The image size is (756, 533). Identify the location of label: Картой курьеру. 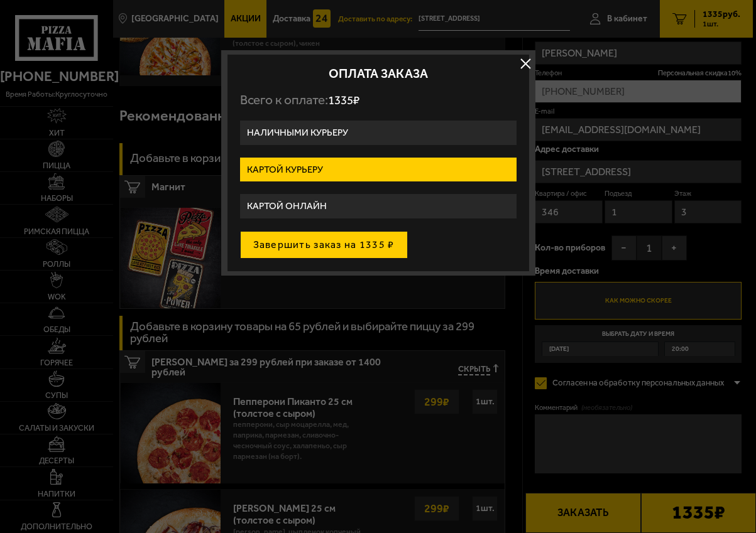
(378, 170).